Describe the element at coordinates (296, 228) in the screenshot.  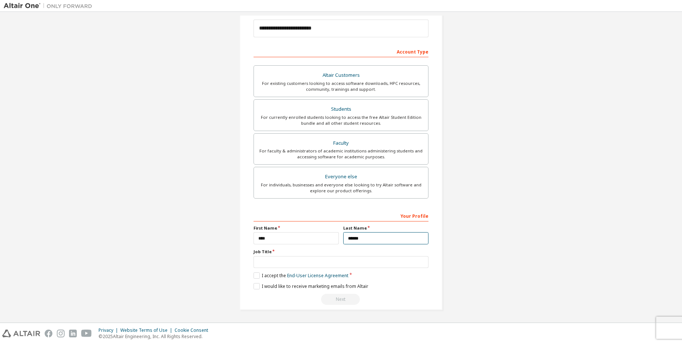
I see `label: First Name` at that location.